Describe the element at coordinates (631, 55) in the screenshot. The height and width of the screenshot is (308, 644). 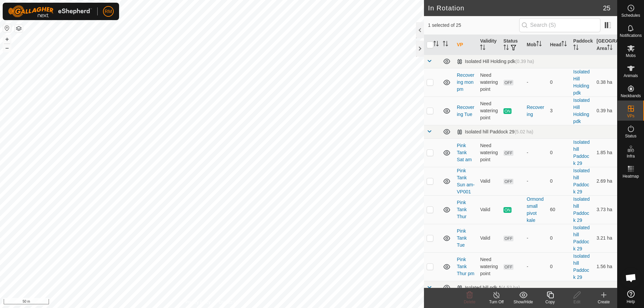
I see `span: Mobs` at that location.